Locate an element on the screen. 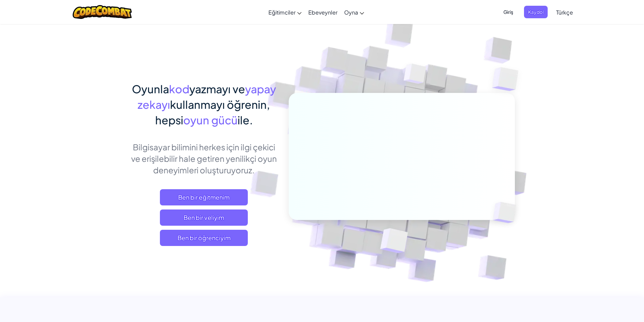  span: kullanmayı öğrenin, hepsi is located at coordinates (213, 112).